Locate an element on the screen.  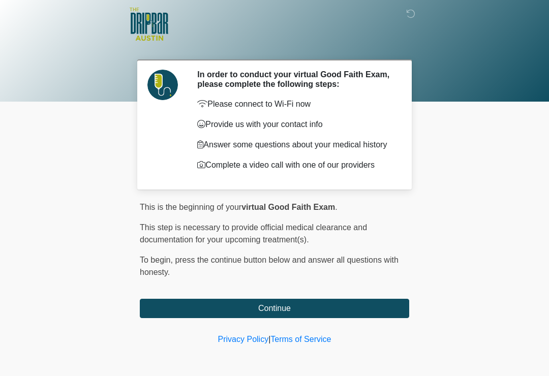
p: Provide us with your contact info is located at coordinates (296, 125).